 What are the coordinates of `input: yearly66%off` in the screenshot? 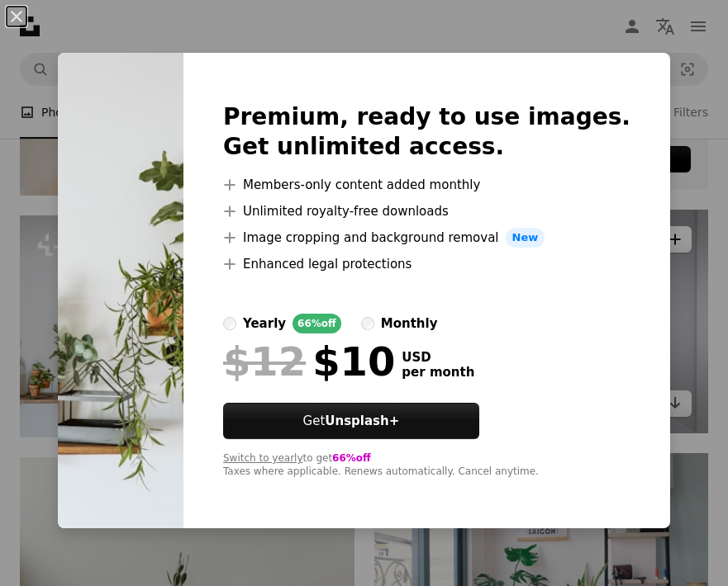 It's located at (230, 323).